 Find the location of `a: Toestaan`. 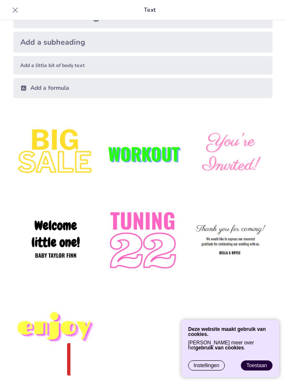

a: Toestaan is located at coordinates (256, 365).